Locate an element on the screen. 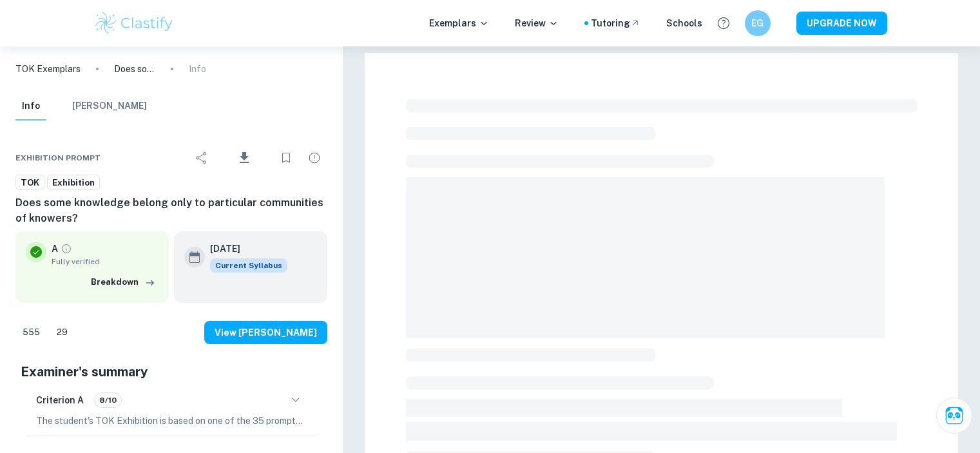 Image resolution: width=980 pixels, height=453 pixels. button: UPGRADE NOW is located at coordinates (842, 23).